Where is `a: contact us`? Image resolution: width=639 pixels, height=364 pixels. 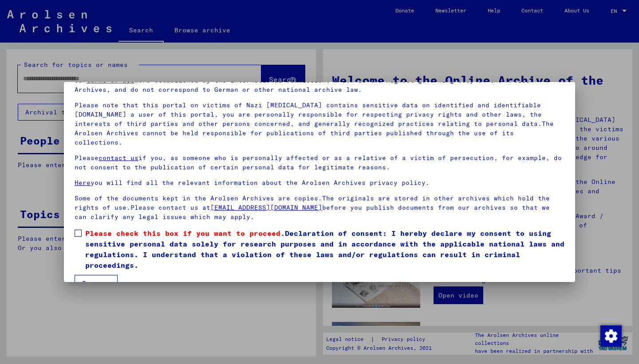
a: contact us is located at coordinates (119, 158).